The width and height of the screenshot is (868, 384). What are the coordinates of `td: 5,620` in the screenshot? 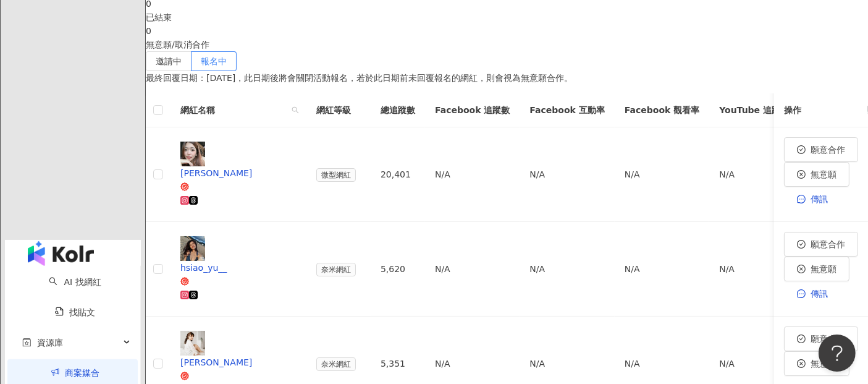 It's located at (397, 269).